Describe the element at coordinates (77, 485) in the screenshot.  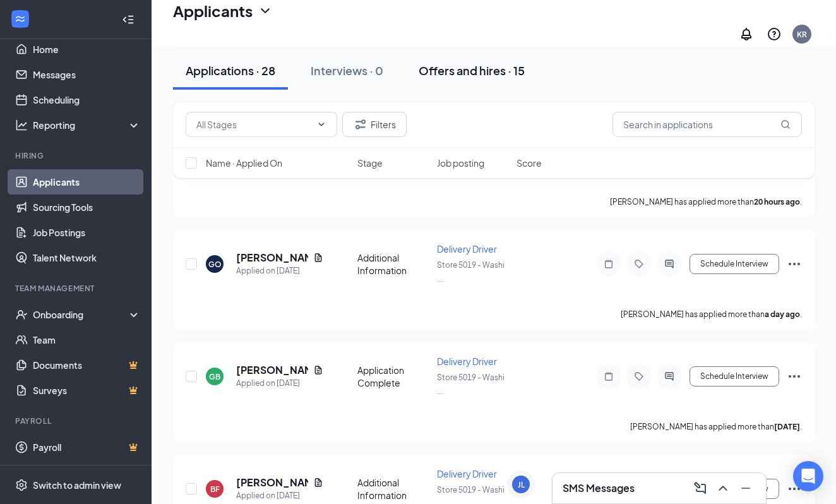
I see `div: Switch to admin view` at that location.